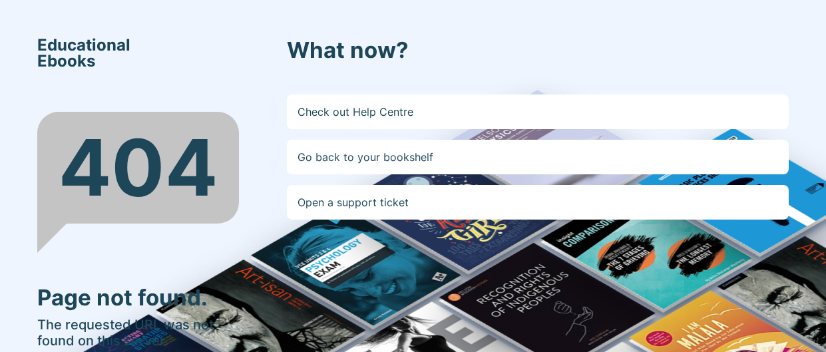 The height and width of the screenshot is (352, 826). What do you see at coordinates (538, 202) in the screenshot?
I see `a: Open a support ticket` at bounding box center [538, 202].